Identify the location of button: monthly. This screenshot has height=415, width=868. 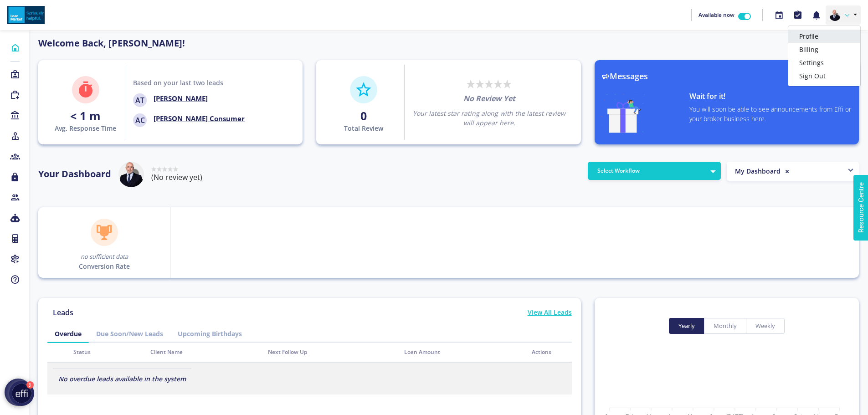
(725, 326).